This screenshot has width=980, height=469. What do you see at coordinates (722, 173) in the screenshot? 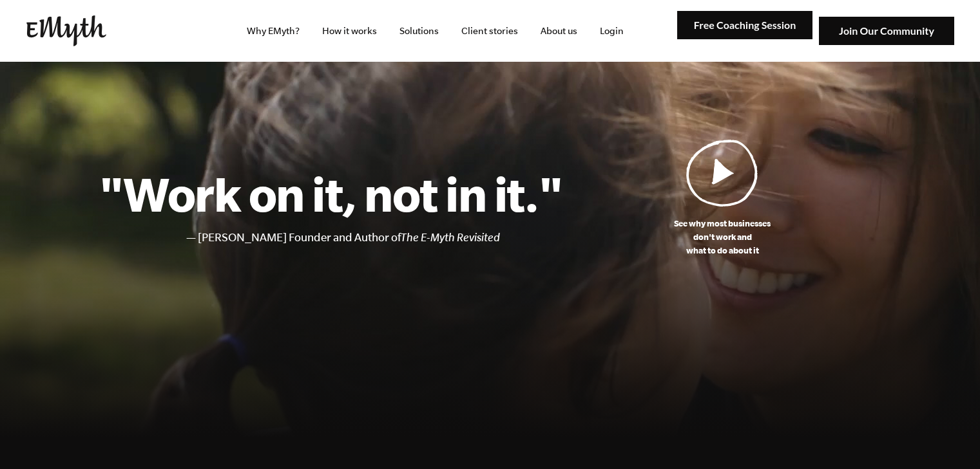
I see `img: Play Video` at bounding box center [722, 173].